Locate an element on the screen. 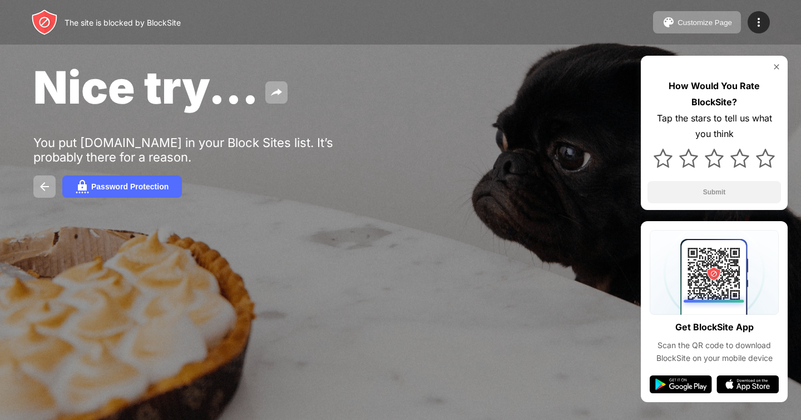 This screenshot has height=420, width=801. img: qrcode.svg is located at coordinates (715, 272).